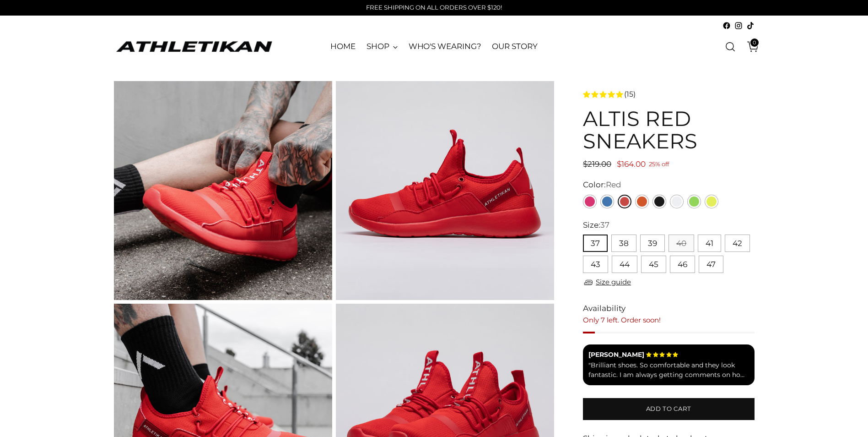 This screenshot has height=437, width=868. I want to click on label: Size:, so click(597, 225).